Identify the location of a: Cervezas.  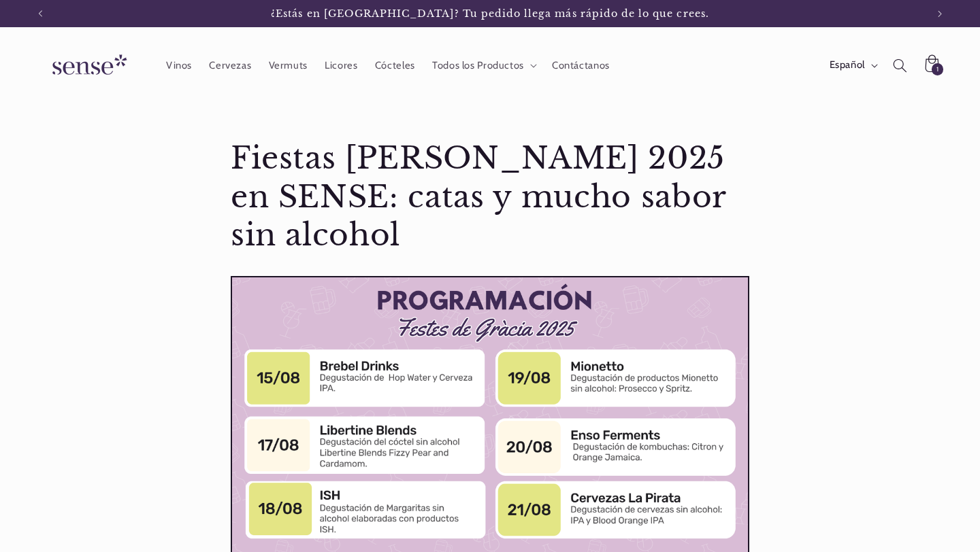
(230, 65).